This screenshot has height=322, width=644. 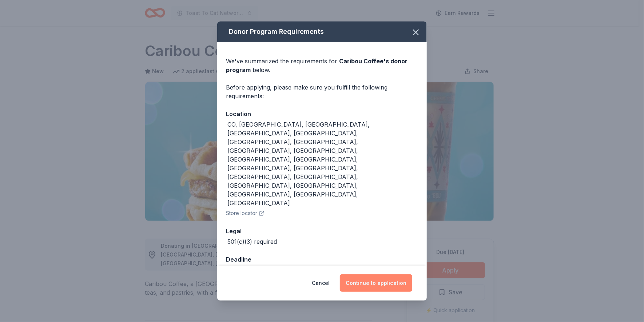 I want to click on div: We've summarized the requirements for below., so click(x=322, y=66).